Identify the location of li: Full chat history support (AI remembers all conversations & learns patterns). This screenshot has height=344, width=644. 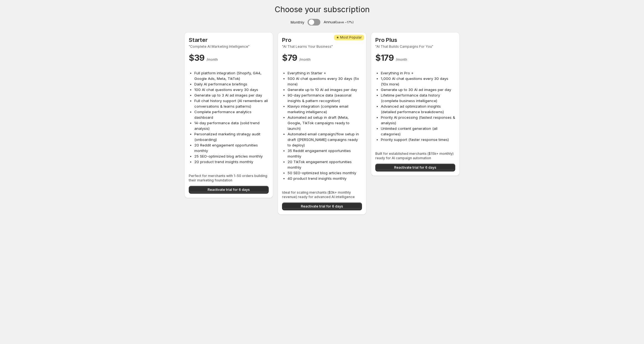
(231, 104).